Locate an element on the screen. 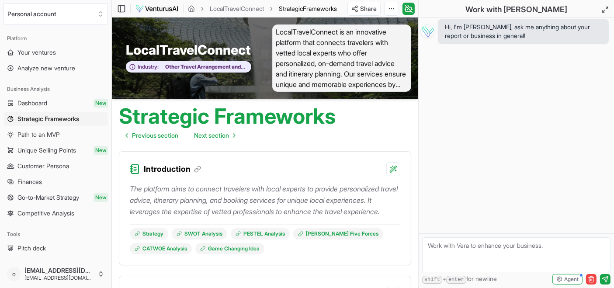  span: Share is located at coordinates (369, 9).